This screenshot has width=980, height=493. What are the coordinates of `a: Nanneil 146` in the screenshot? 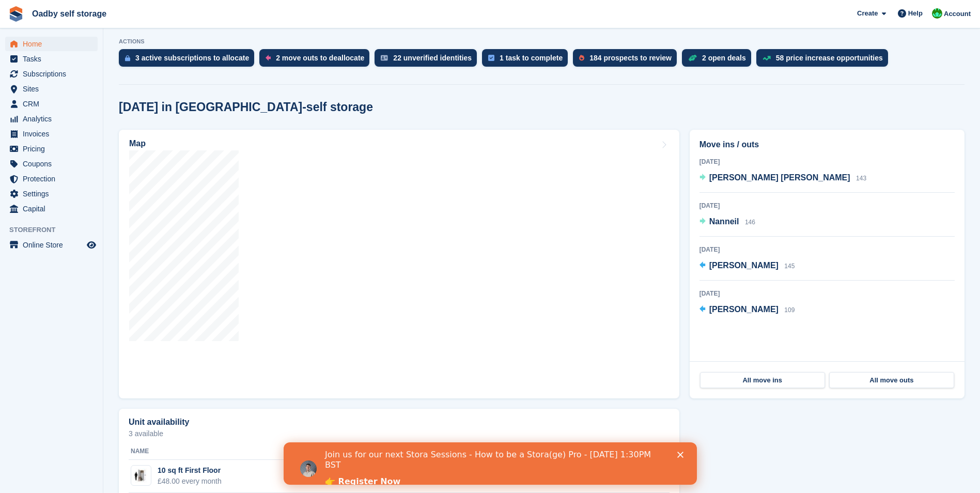 It's located at (727, 222).